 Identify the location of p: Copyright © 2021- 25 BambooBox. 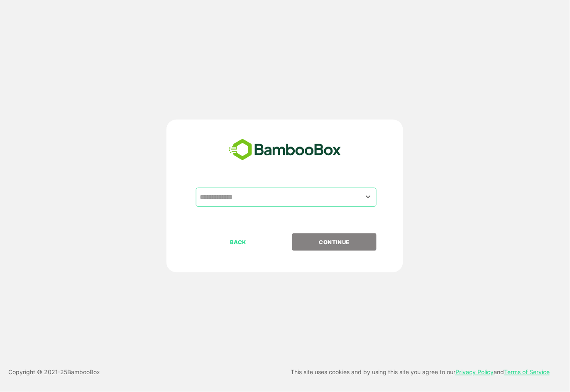
(54, 372).